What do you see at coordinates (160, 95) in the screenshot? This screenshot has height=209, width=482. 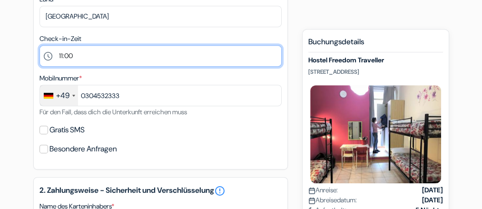 I see `input: 1512 3456789` at bounding box center [160, 95].